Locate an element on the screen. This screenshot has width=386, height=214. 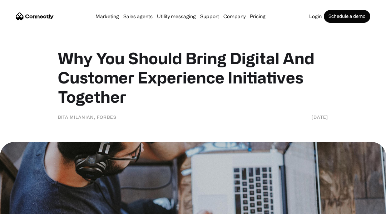
aside: Language selected: English is located at coordinates (25, 207).